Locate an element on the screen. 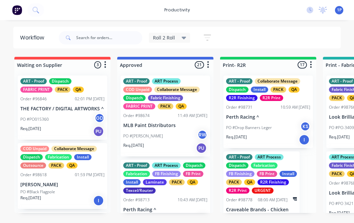 The width and height of the screenshot is (354, 223). div: Laminate is located at coordinates (155, 182).